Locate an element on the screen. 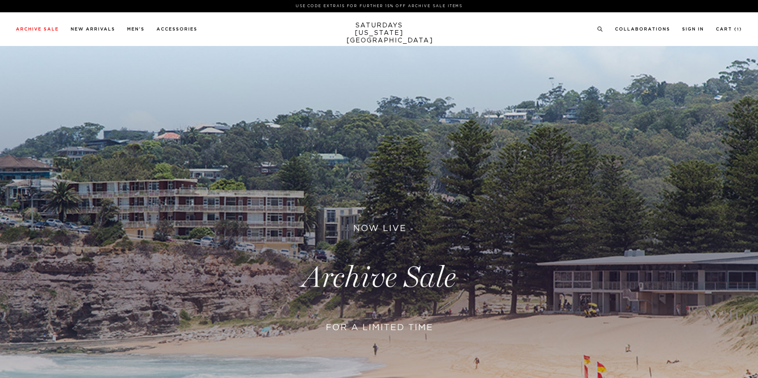 This screenshot has height=378, width=758. a: Archive Sale is located at coordinates (37, 29).